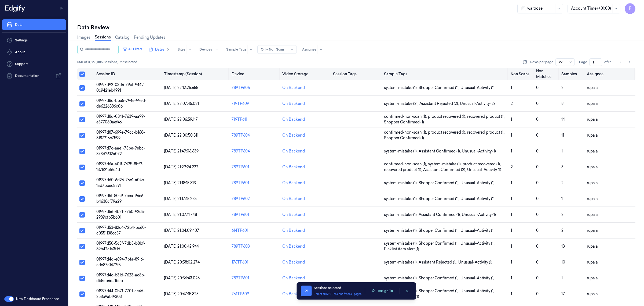 The height and width of the screenshot is (306, 644). Describe the element at coordinates (120, 167) in the screenshot. I see `span: 01997d6a-a01f-7625-8bf9-137821c16c4d` at that location.